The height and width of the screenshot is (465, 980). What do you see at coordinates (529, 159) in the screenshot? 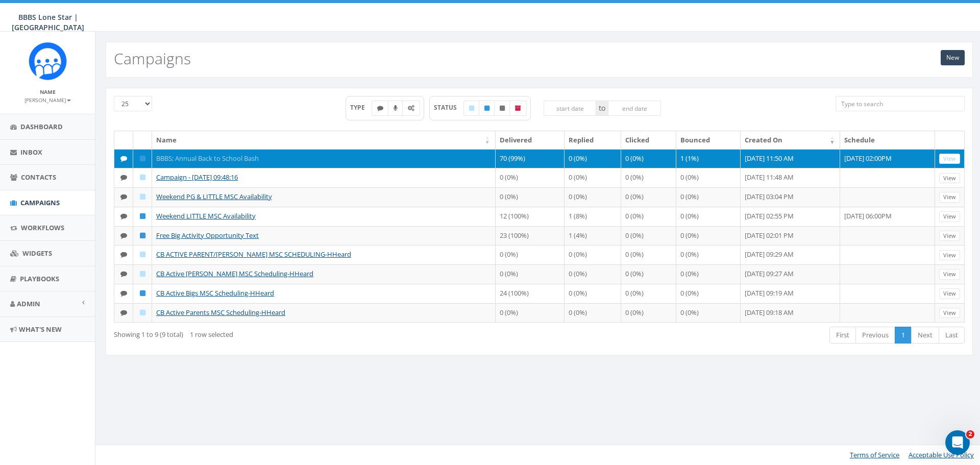
I see `td: 70 (99%)` at bounding box center [529, 159].